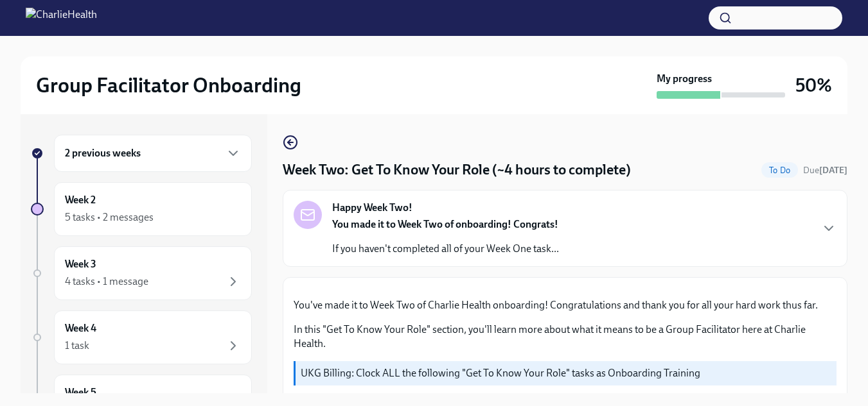 The width and height of the screenshot is (868, 406). What do you see at coordinates (80, 329) in the screenshot?
I see `h6: Week 4` at bounding box center [80, 329].